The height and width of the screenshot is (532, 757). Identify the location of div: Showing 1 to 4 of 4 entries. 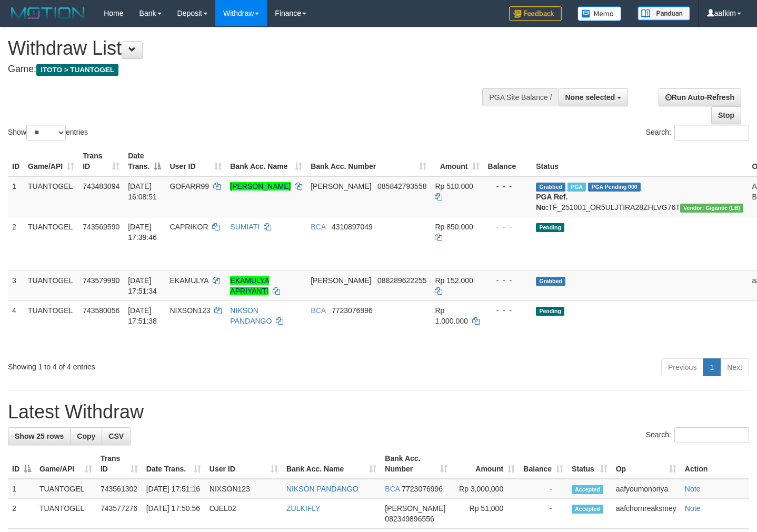
(157, 364).